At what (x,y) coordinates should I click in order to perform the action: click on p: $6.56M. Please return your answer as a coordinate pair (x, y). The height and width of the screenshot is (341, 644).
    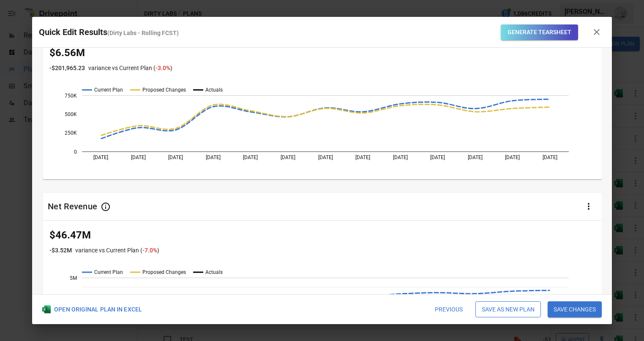
    Looking at the image, I should click on (322, 53).